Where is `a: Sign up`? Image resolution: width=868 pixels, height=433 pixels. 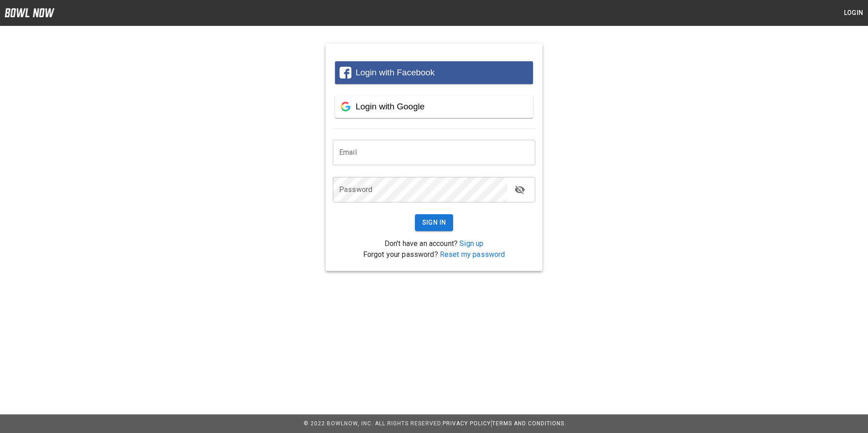 a: Sign up is located at coordinates (471, 244).